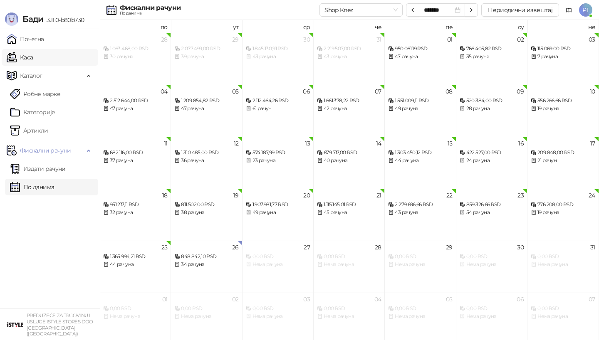  What do you see at coordinates (450, 196) in the screenshot?
I see `div: 22` at bounding box center [450, 196].